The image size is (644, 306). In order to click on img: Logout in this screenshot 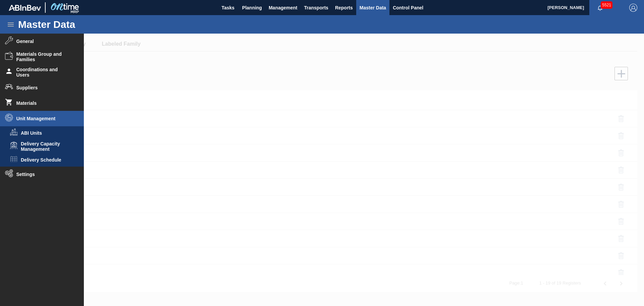, I will do `click(633, 8)`.